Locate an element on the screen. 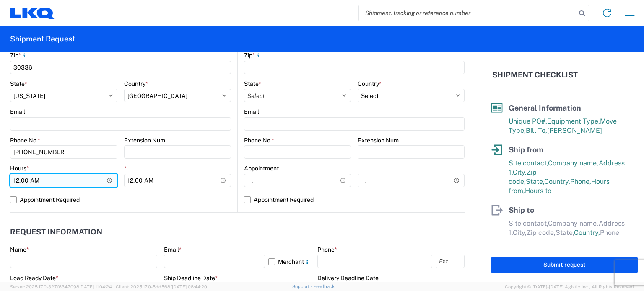  span: Phone, is located at coordinates (580, 181).